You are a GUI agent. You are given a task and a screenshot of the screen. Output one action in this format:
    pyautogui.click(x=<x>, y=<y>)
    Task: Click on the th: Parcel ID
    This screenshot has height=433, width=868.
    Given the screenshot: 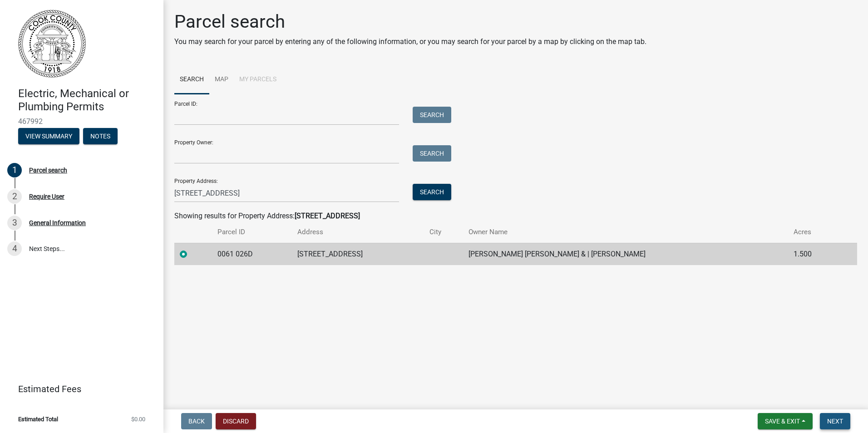 What is the action you would take?
    pyautogui.click(x=252, y=232)
    